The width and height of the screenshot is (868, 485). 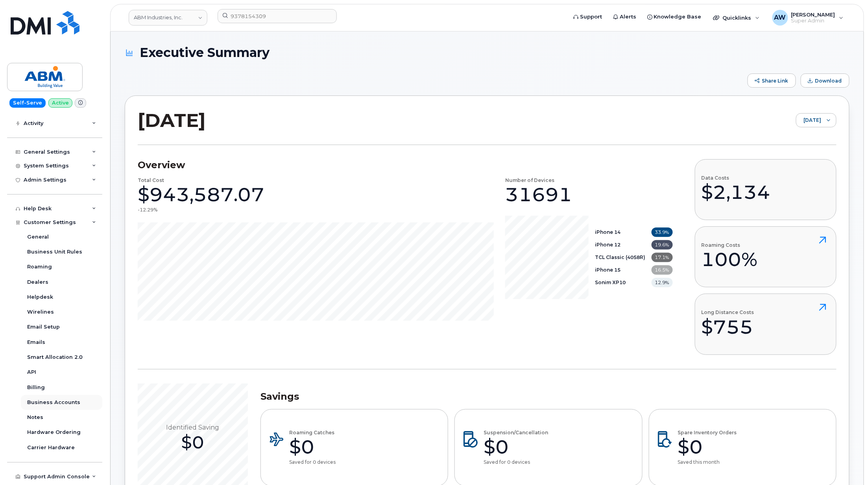 What do you see at coordinates (707, 432) in the screenshot?
I see `h4: Spare Inventory Orders` at bounding box center [707, 432].